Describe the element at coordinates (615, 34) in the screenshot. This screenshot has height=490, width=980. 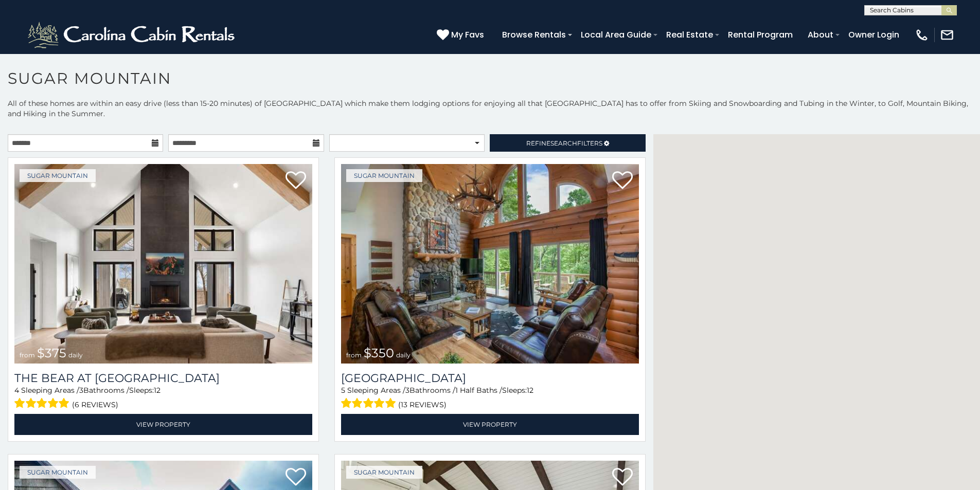
I see `a: Local Area Guide` at that location.